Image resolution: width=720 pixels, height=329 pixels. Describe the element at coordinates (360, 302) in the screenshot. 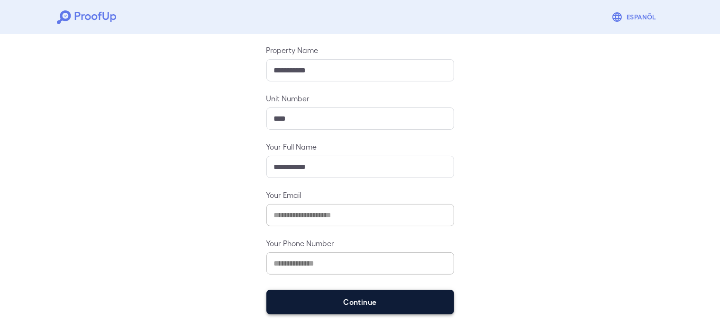

I see `button: Continue` at that location.